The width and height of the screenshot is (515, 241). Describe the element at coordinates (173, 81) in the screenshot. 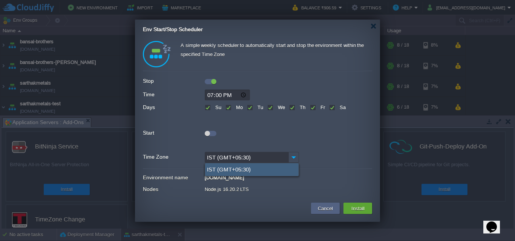

I see `label: Stop` at that location.